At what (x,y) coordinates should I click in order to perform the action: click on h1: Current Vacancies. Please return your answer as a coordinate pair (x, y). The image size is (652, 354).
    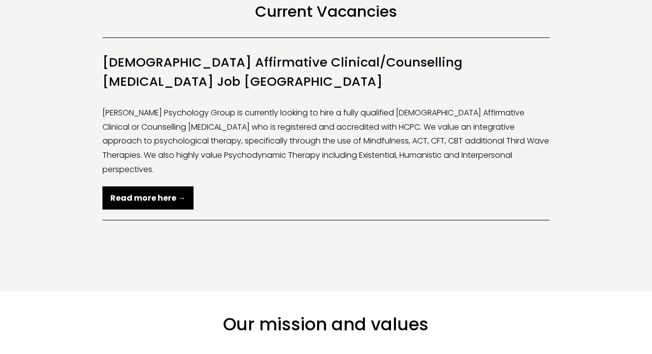
    Looking at the image, I should click on (326, 11).